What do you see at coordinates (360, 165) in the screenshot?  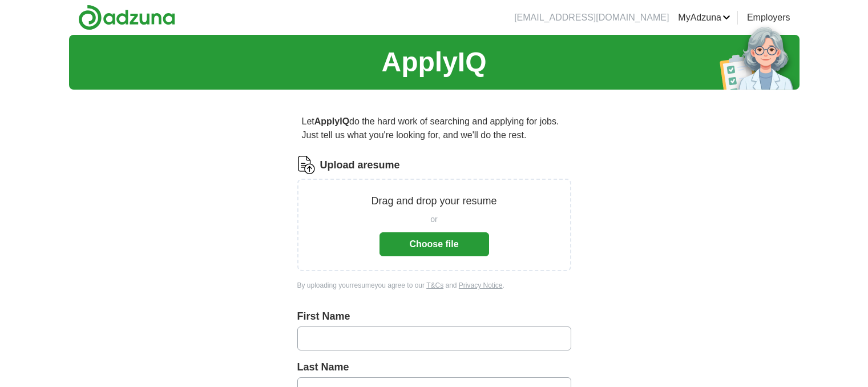 I see `label: Upload a resume` at bounding box center [360, 165].